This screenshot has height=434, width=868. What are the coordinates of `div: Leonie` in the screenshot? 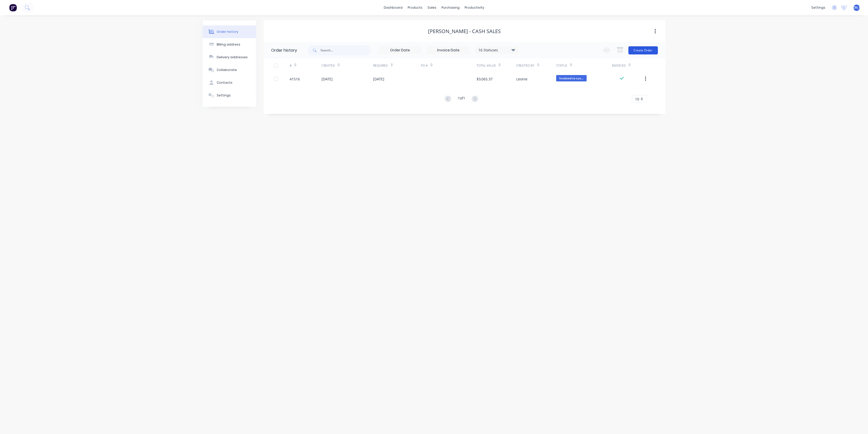 It's located at (522, 79).